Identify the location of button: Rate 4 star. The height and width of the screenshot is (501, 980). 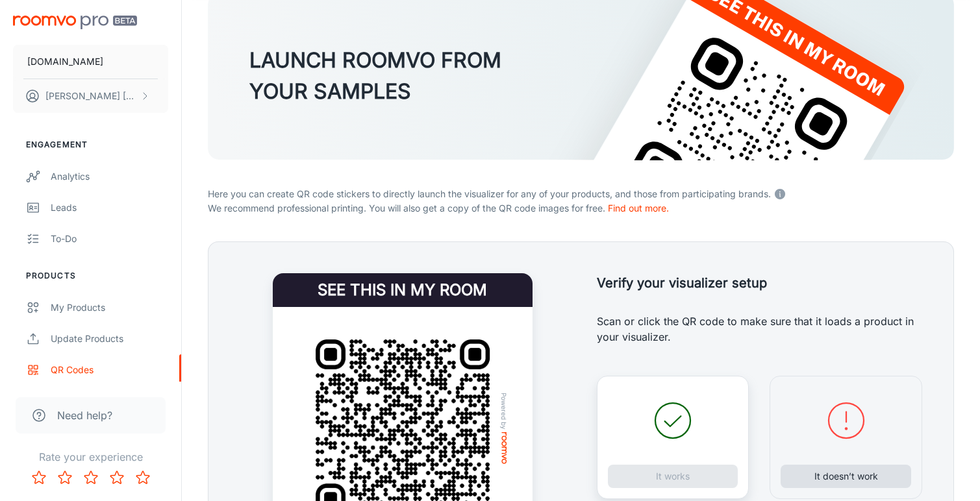
(117, 477).